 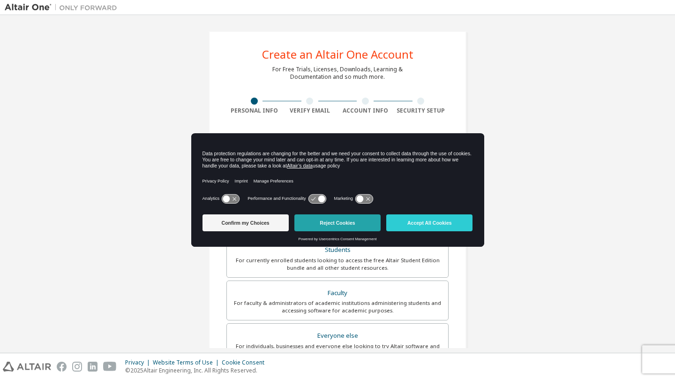 What do you see at coordinates (421, 111) in the screenshot?
I see `div: Security Setup` at bounding box center [421, 111].